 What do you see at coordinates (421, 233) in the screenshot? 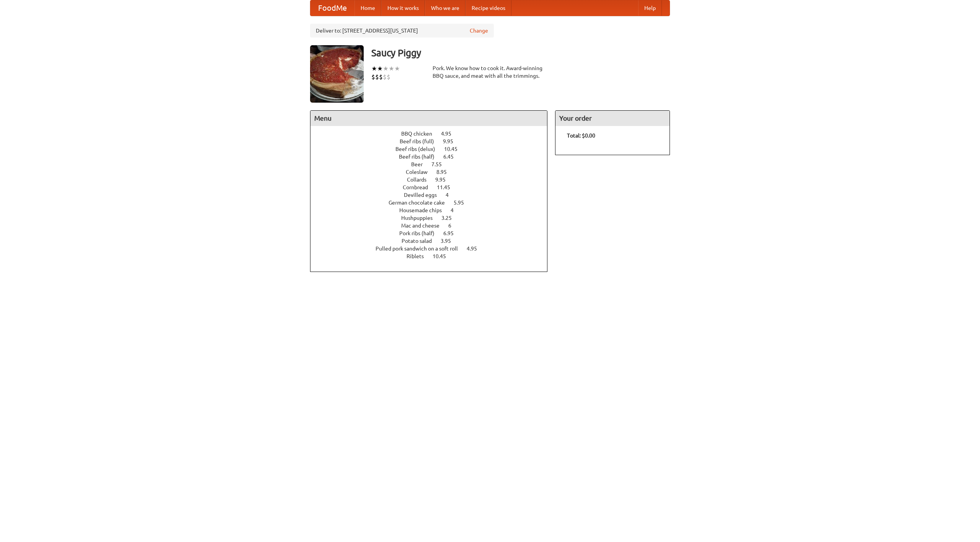
I see `span: Pork ribs (half)` at bounding box center [421, 233].